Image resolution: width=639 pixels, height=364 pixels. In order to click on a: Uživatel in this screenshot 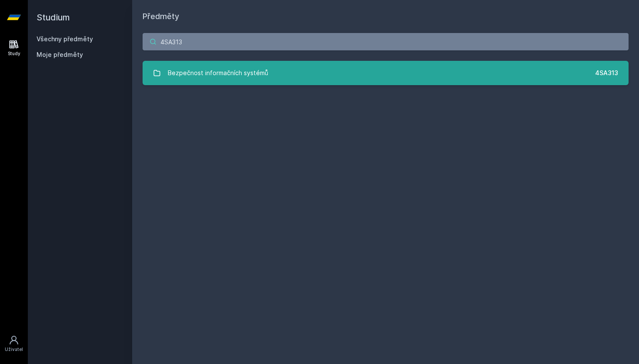, I will do `click(14, 343)`.